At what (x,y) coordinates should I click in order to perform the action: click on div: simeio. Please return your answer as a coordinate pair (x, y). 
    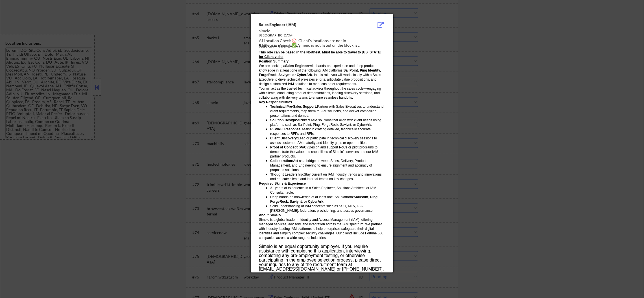
    Looking at the image, I should click on (308, 31).